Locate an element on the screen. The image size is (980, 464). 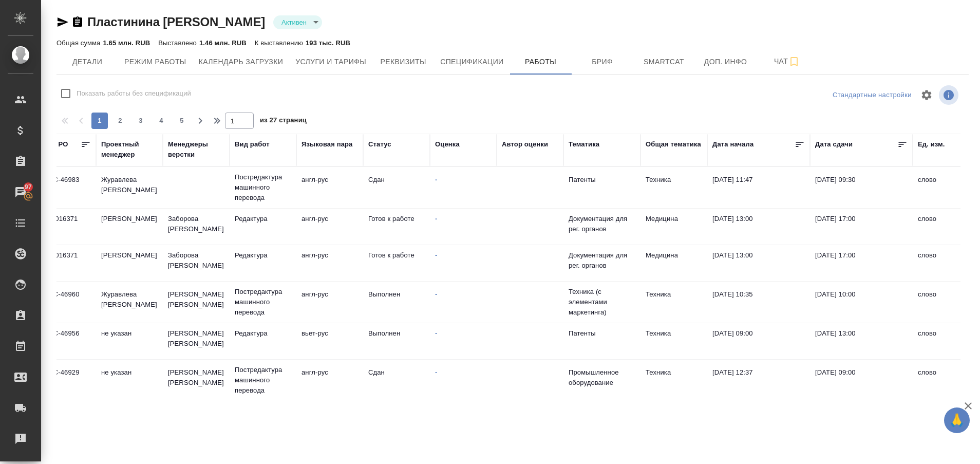
p: Техника (с элементами маркетинга) is located at coordinates (602, 302).